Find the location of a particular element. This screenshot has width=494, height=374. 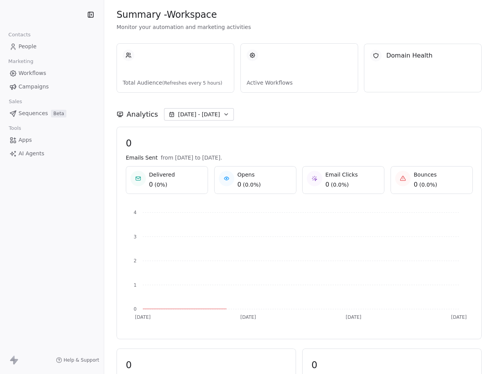

span: Opens is located at coordinates (249, 174).